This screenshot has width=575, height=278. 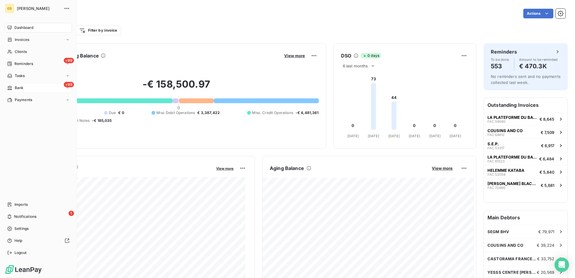 I want to click on span: € 79,971, so click(x=547, y=232).